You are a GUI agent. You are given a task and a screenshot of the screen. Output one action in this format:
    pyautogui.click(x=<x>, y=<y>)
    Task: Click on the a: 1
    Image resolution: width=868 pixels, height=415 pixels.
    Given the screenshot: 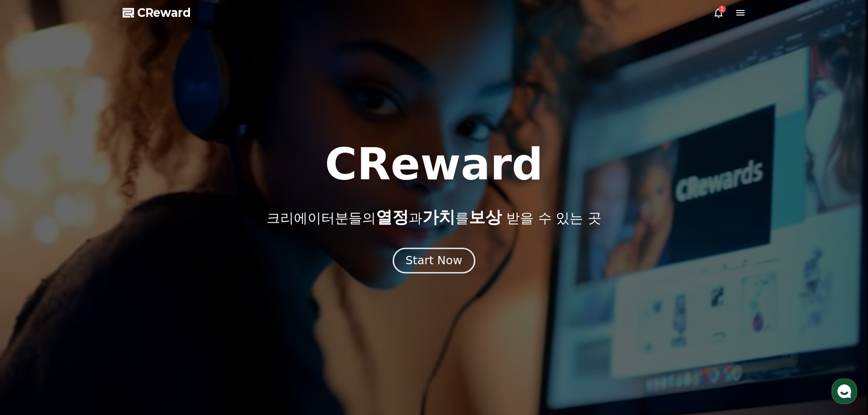 What is the action you would take?
    pyautogui.click(x=718, y=13)
    